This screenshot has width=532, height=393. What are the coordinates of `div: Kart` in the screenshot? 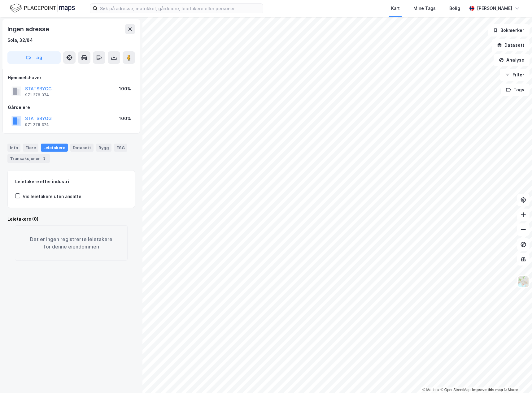 It's located at (396, 8).